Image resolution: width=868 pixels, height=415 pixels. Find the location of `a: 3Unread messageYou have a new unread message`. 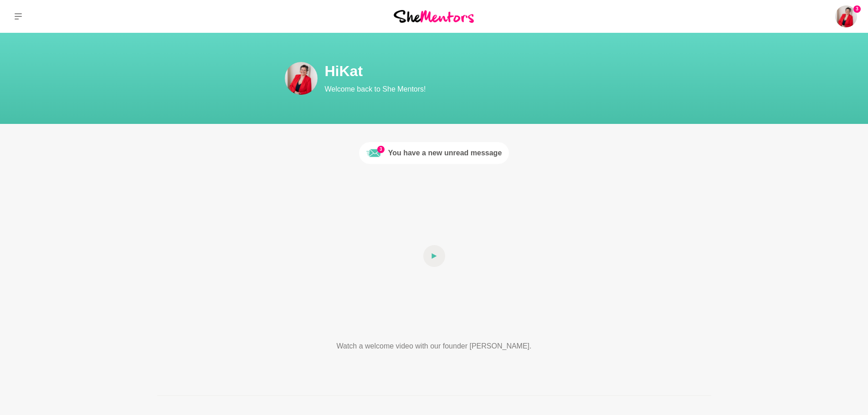

a: 3Unread messageYou have a new unread message is located at coordinates (434, 153).